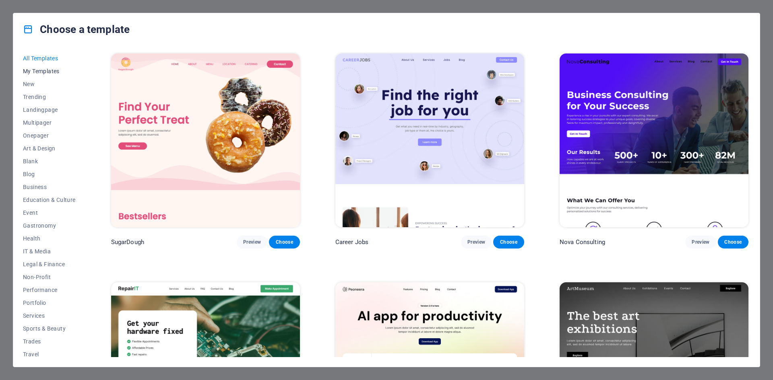  What do you see at coordinates (49, 213) in the screenshot?
I see `button: Event` at bounding box center [49, 213].